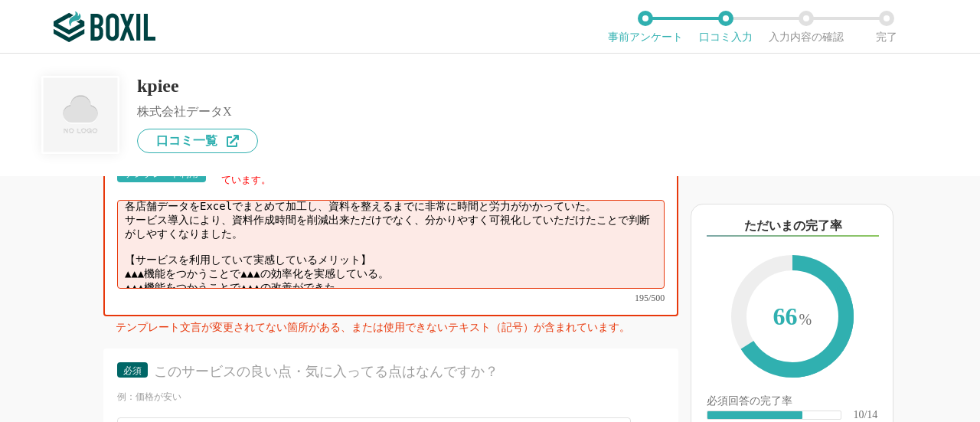 The width and height of the screenshot is (980, 422). Describe the element at coordinates (397, 331) in the screenshot. I see `div: テンプレート文言が変更されてない箇所がある、または使用できないテキスト（記号）が含まれています。` at that location.